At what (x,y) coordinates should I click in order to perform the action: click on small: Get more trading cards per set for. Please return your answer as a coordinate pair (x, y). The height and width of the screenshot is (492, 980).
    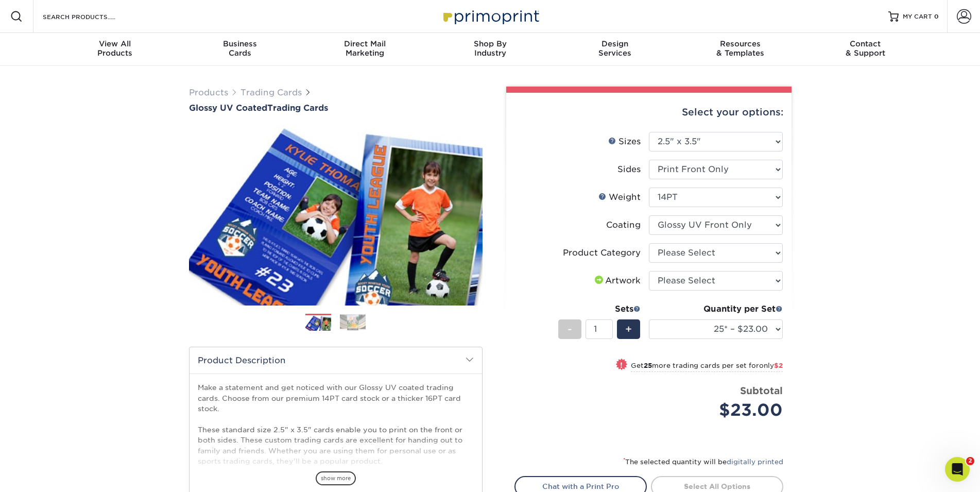
    Looking at the image, I should click on (706, 367).